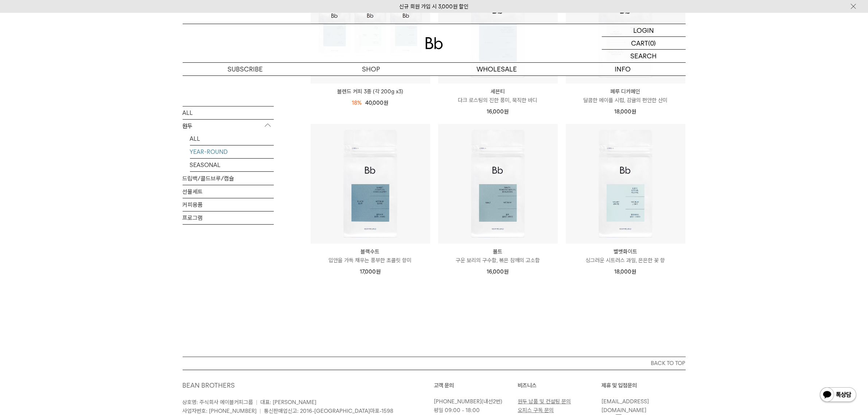 This screenshot has height=415, width=868. What do you see at coordinates (218, 402) in the screenshot?
I see `span: 상호명: 주식회사 에이블커피그룹` at bounding box center [218, 402].